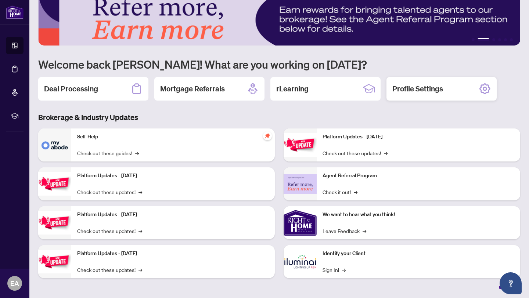 The image size is (529, 298). What do you see at coordinates (418, 176) in the screenshot?
I see `p: Agent Referral Program` at bounding box center [418, 176].